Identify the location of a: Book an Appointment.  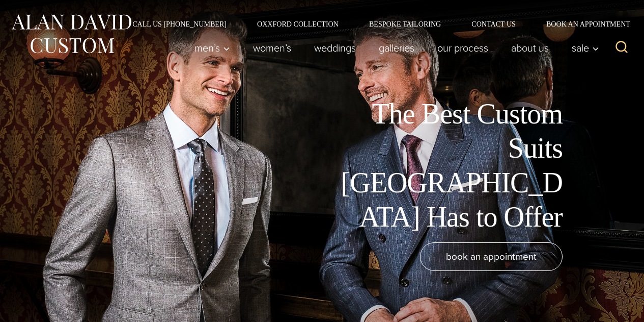
(582, 24).